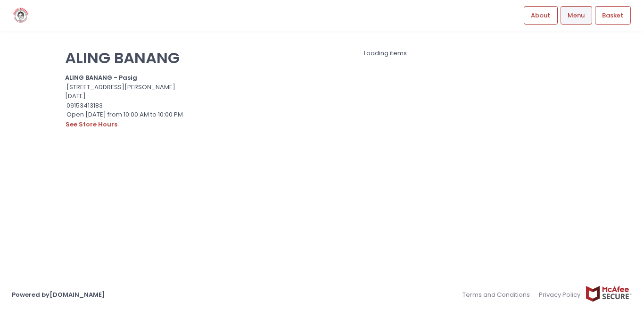 The width and height of the screenshot is (644, 310). What do you see at coordinates (92, 124) in the screenshot?
I see `button: see store hours` at bounding box center [92, 124].